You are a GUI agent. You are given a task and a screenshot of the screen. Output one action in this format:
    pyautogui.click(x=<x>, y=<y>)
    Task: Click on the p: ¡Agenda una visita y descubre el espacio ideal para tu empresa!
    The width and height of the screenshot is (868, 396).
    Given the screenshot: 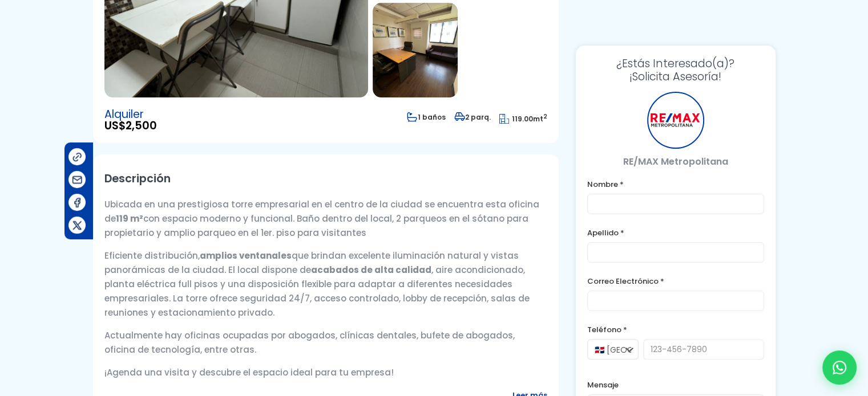 What is the action you would take?
    pyautogui.click(x=326, y=373)
    